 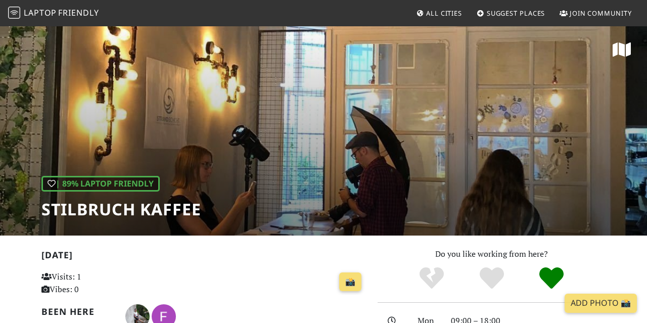 What do you see at coordinates (444, 13) in the screenshot?
I see `span: All Cities` at bounding box center [444, 13].